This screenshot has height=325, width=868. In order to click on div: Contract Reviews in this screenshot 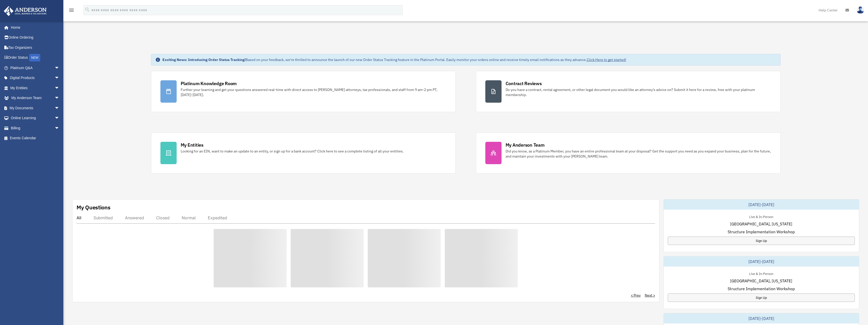, I will do `click(524, 83)`.